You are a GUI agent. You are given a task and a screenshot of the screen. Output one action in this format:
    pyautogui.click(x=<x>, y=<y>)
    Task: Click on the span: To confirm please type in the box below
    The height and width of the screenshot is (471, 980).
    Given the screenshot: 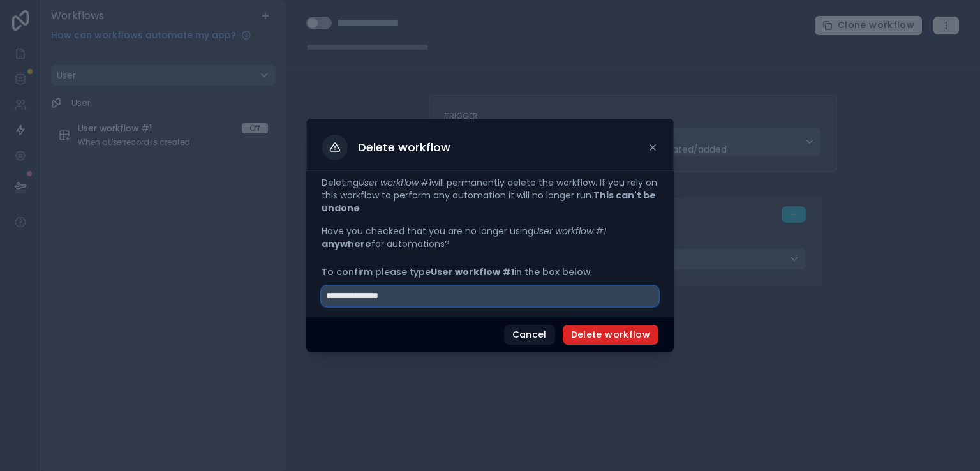 What is the action you would take?
    pyautogui.click(x=490, y=272)
    